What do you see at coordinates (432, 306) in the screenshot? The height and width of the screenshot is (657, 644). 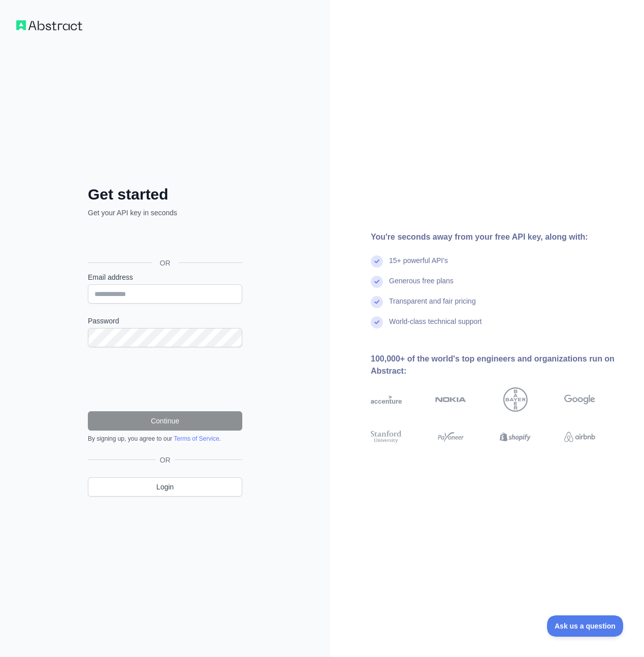 I see `div: Transparent and fair pricing` at bounding box center [432, 306].